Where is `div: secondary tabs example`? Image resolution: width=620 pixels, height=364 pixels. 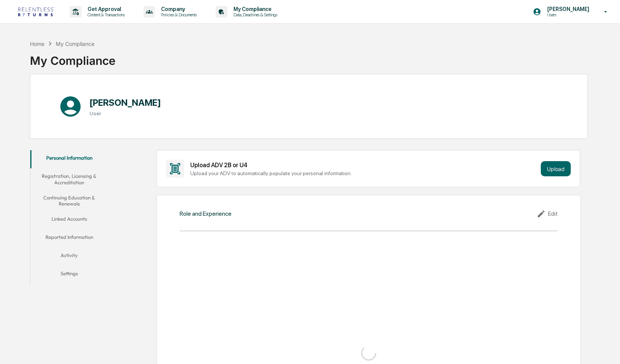
div: secondary tabs example is located at coordinates (69, 217).